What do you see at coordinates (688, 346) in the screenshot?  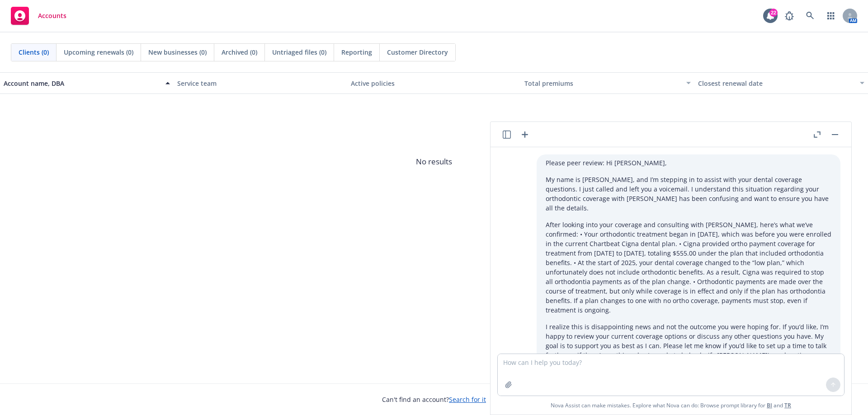 I see `p: I realize this is disappointing news and not the outcome you were hoping for. If you’d like, I’m ...` at bounding box center [688, 346].